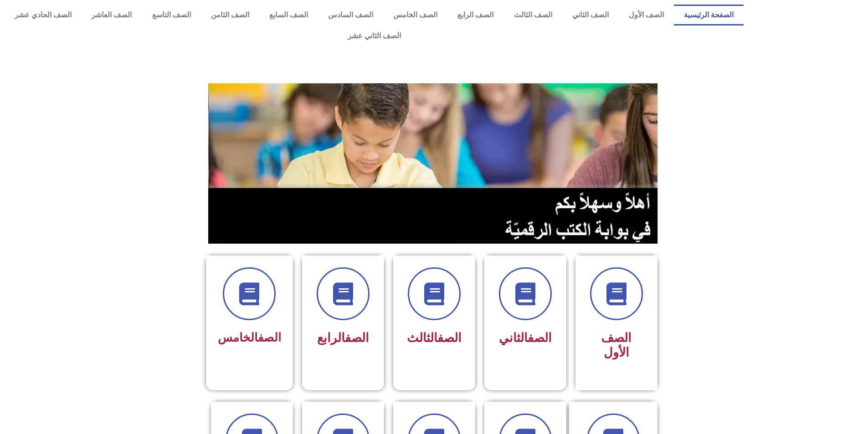 The width and height of the screenshot is (868, 434). What do you see at coordinates (343, 338) in the screenshot?
I see `span: الرابع` at bounding box center [343, 338].